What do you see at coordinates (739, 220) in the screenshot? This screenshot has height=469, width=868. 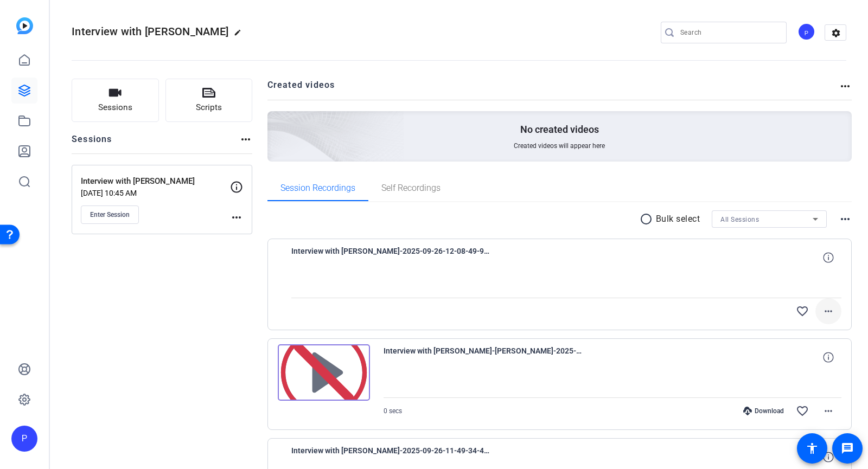 I see `span: All Sessions` at bounding box center [739, 220].